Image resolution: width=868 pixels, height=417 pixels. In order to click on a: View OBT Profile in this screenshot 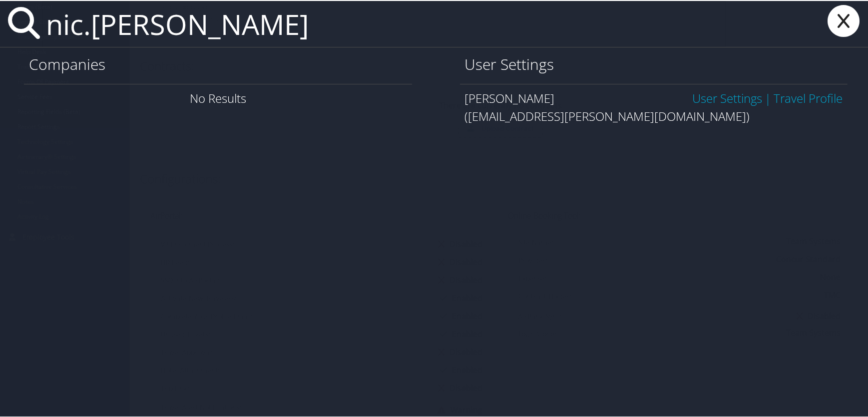, I will do `click(808, 97)`.